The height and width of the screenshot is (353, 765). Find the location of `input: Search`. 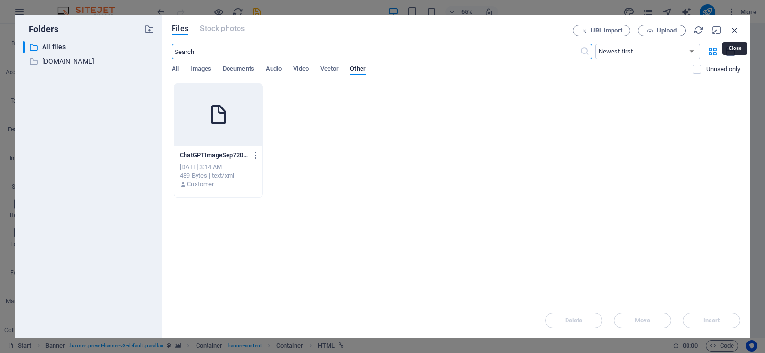

input: Search is located at coordinates (375, 52).